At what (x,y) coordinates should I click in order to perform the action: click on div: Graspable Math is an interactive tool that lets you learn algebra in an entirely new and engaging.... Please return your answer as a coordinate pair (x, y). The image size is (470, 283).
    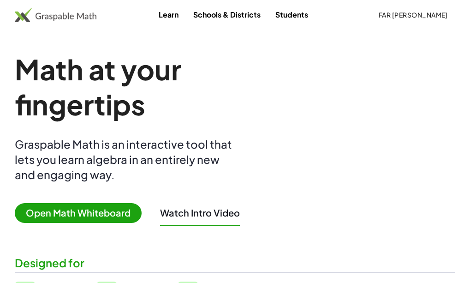
    Looking at the image, I should click on (125, 159).